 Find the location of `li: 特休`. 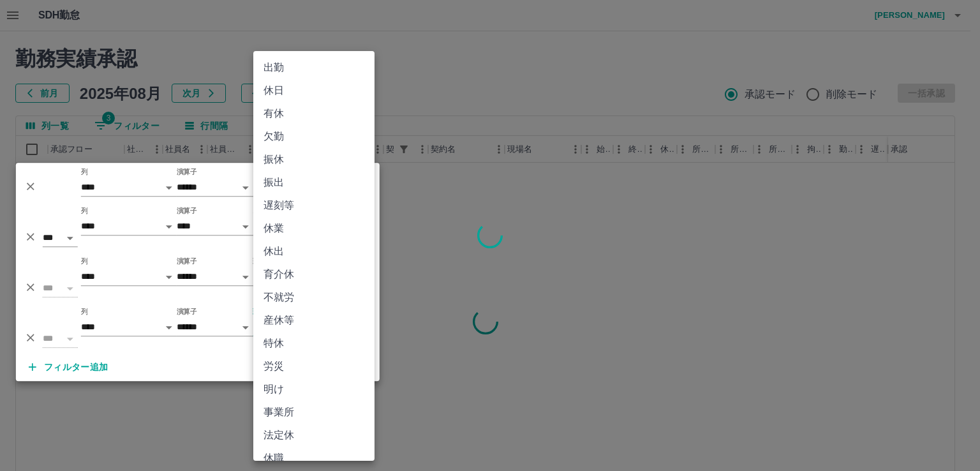

li: 特休 is located at coordinates (314, 343).